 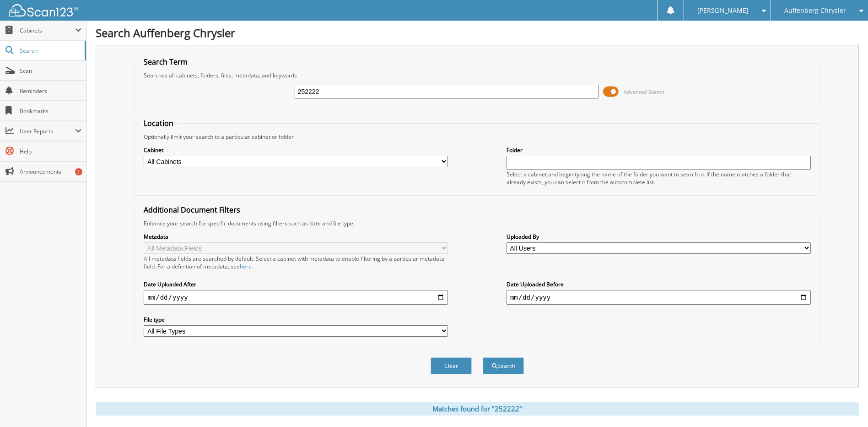 I want to click on span: Advanced Search, so click(x=644, y=92).